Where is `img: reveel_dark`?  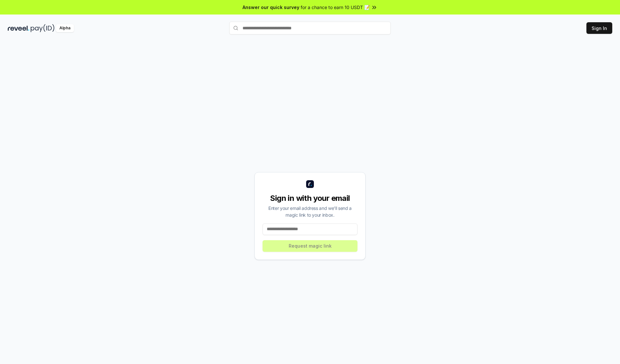
img: reveel_dark is located at coordinates (19, 28).